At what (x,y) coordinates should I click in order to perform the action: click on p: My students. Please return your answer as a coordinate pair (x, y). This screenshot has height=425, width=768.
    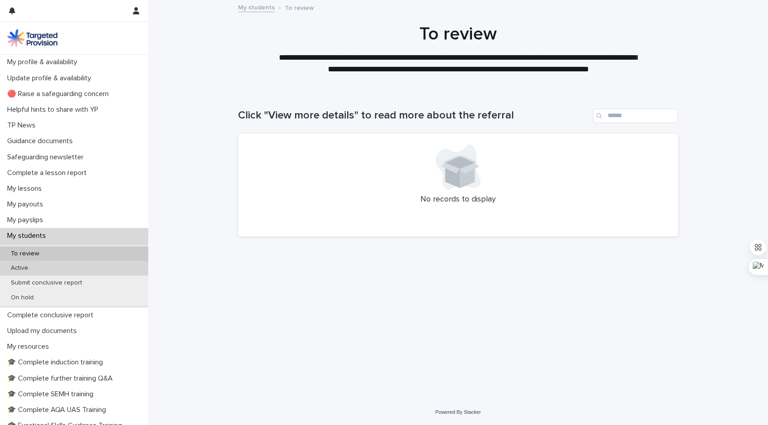
    Looking at the image, I should click on (28, 236).